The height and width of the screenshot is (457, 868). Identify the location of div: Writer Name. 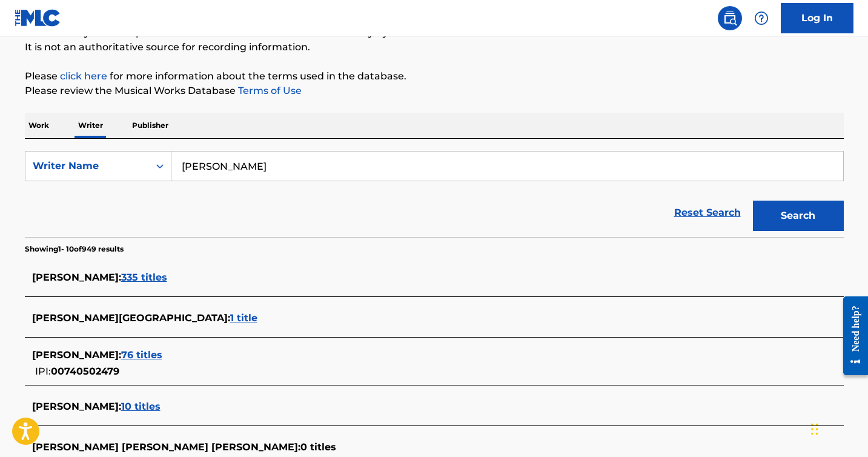
(87, 166).